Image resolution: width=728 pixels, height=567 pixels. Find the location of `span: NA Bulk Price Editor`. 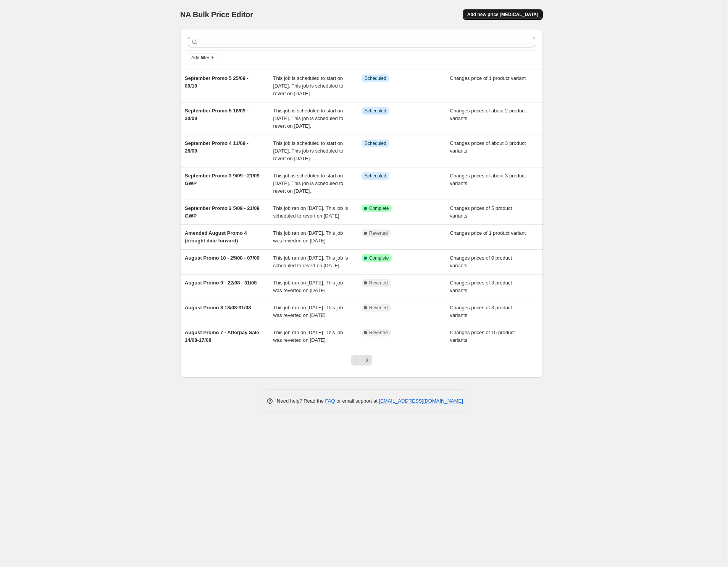

span: NA Bulk Price Editor is located at coordinates (216, 14).